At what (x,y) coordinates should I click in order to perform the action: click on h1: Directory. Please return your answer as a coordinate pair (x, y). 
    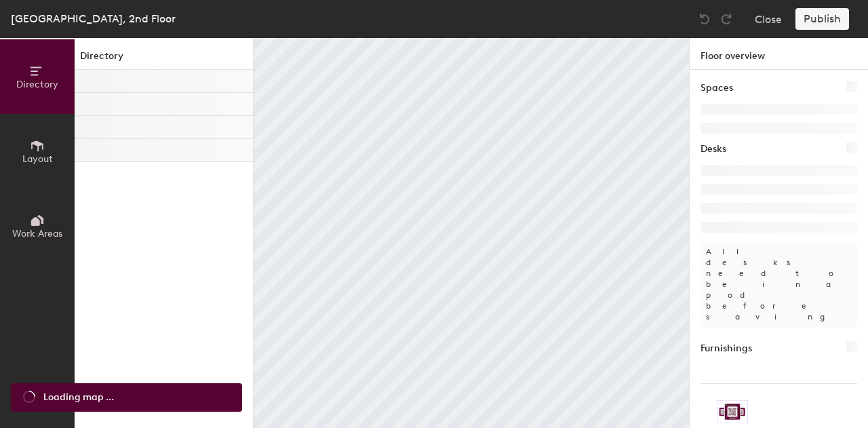
    Looking at the image, I should click on (163, 59).